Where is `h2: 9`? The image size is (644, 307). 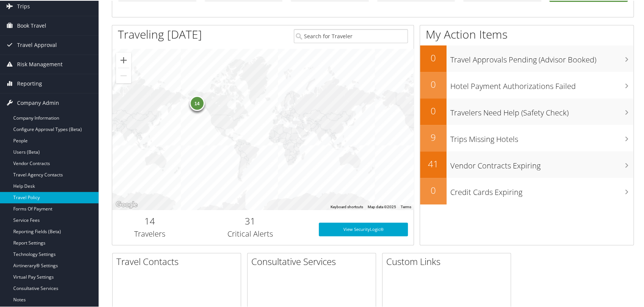
h2: 9 is located at coordinates (433, 137).